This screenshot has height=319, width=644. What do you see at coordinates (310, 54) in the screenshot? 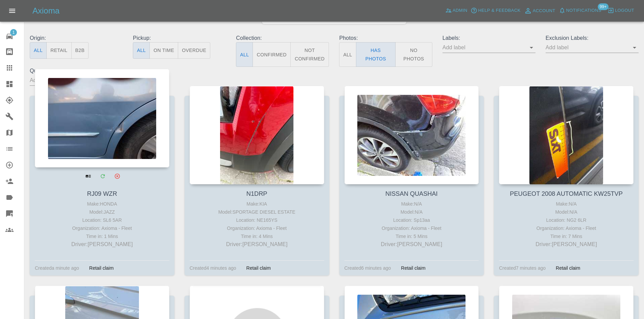
I see `button: Not Confirmed` at bounding box center [310, 54].